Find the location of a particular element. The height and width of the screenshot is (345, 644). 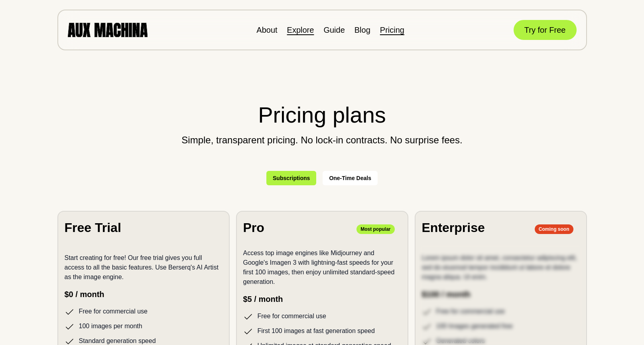

button: Try for Free is located at coordinates (545, 30).